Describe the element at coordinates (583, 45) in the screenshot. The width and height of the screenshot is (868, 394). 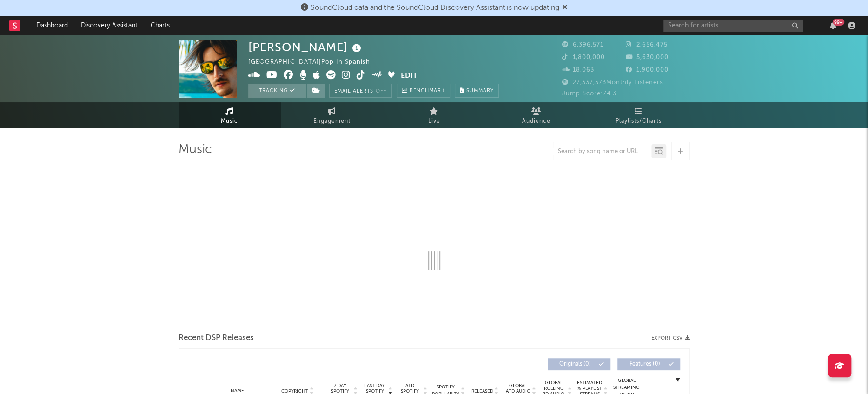
I see `span: 6,396,571` at that location.